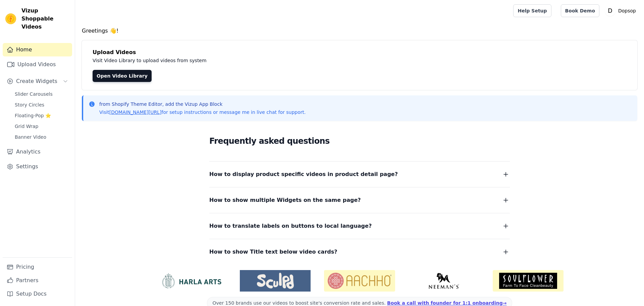 This screenshot has width=644, height=306. What do you see at coordinates (30, 105) in the screenshot?
I see `span: Story Circles` at bounding box center [30, 105].